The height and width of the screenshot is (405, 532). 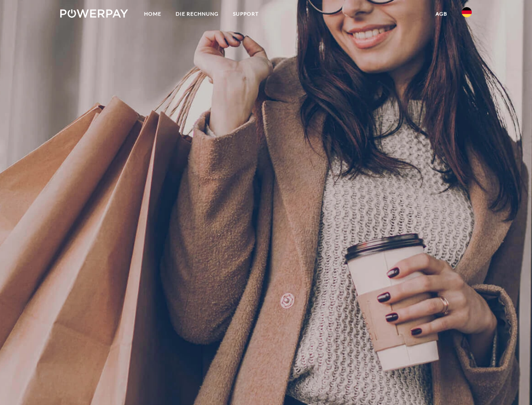 What do you see at coordinates (152, 14) in the screenshot?
I see `a: Home` at bounding box center [152, 14].